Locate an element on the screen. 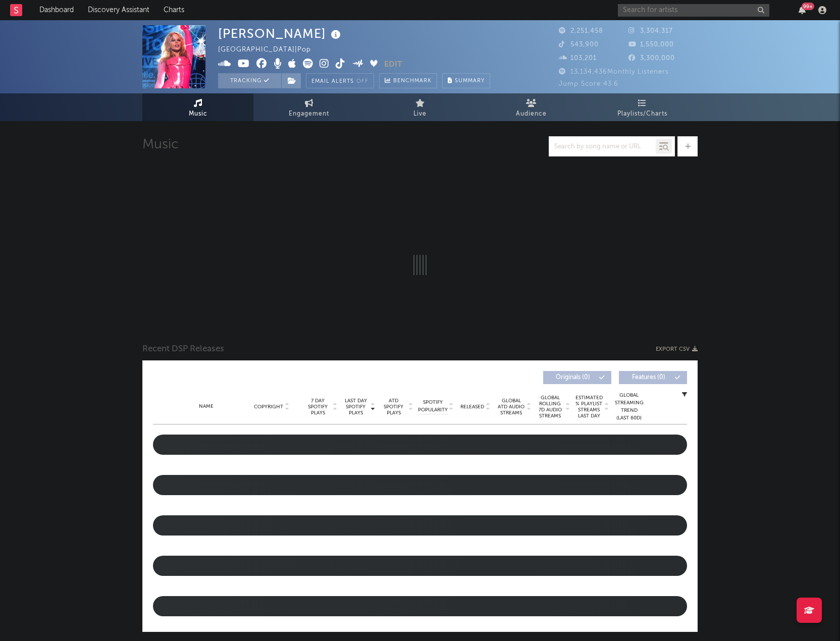 The height and width of the screenshot is (641, 840). span: Features ( 0 ) is located at coordinates (649, 378).